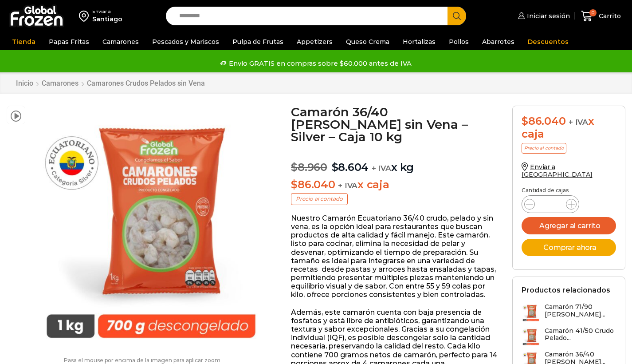 This screenshot has height=364, width=632. What do you see at coordinates (107, 19) in the screenshot?
I see `div: Santiago` at bounding box center [107, 19].